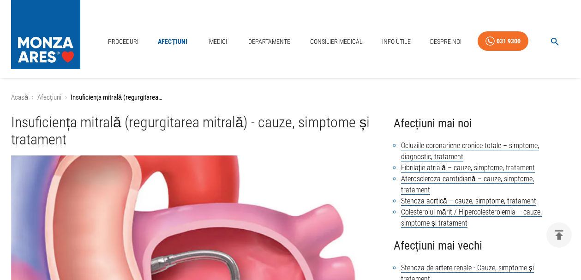  What do you see at coordinates (269, 42) in the screenshot?
I see `a: Departamente` at bounding box center [269, 42].